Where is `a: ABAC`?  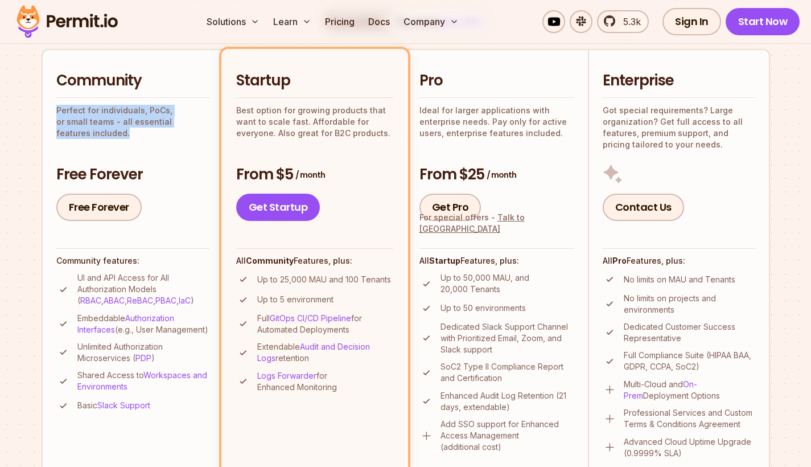 a: ABAC is located at coordinates (114, 300).